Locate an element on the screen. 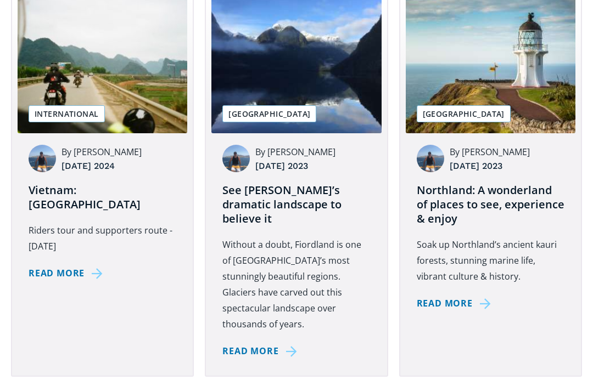 The image size is (593, 386). div: 2024 is located at coordinates (104, 166).